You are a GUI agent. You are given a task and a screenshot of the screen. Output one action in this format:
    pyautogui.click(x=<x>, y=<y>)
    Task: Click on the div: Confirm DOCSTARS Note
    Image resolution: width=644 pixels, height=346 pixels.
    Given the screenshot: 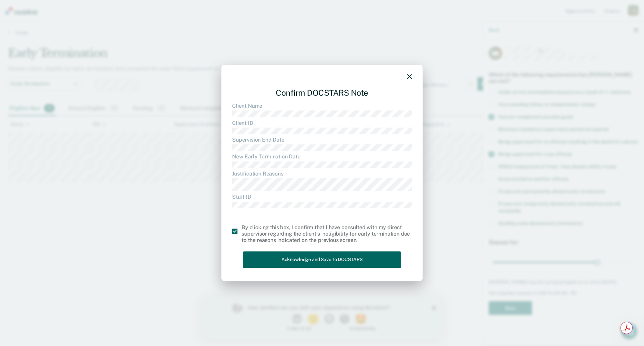 What is the action you would take?
    pyautogui.click(x=322, y=92)
    